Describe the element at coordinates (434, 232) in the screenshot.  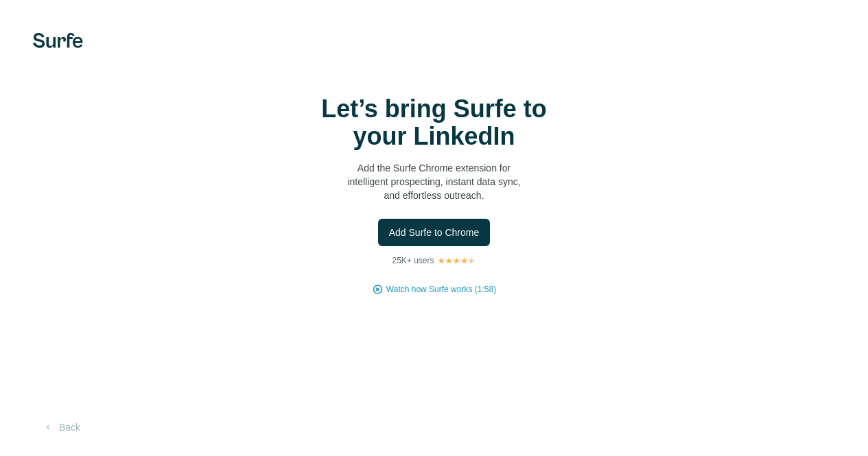
I see `span: Add Surfe to Chrome` at that location.